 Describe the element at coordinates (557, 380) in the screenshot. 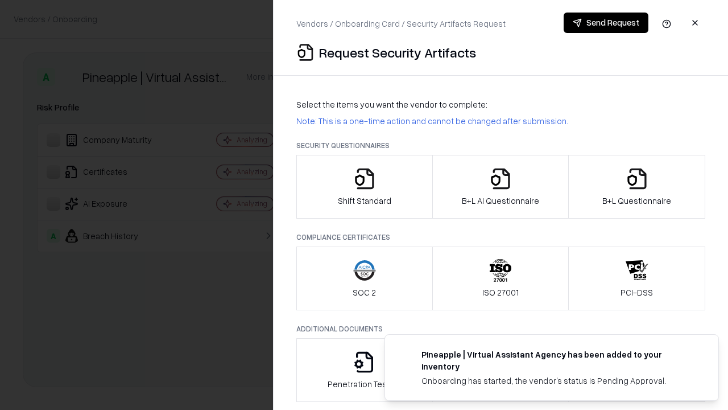

I see `div: Onboarding has started, the vendor's status is Pending Approval.` at that location.